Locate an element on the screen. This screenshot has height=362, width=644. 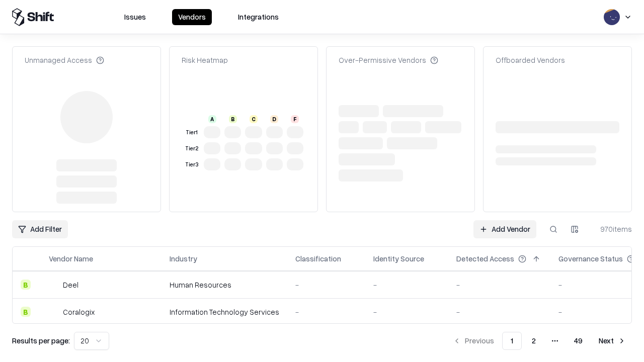
div: A is located at coordinates (212, 119).